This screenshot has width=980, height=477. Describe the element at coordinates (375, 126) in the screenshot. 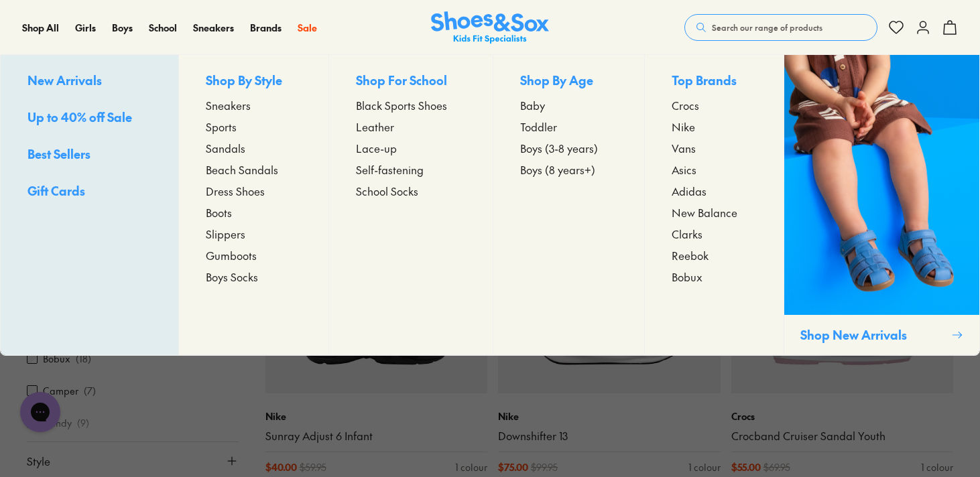

I see `span: Leather` at that location.